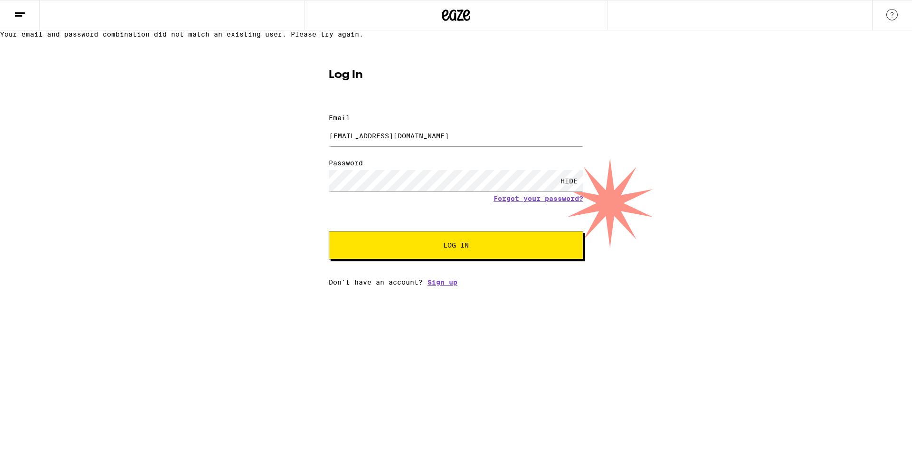  Describe the element at coordinates (456, 282) in the screenshot. I see `div: Don't have an account?` at that location.